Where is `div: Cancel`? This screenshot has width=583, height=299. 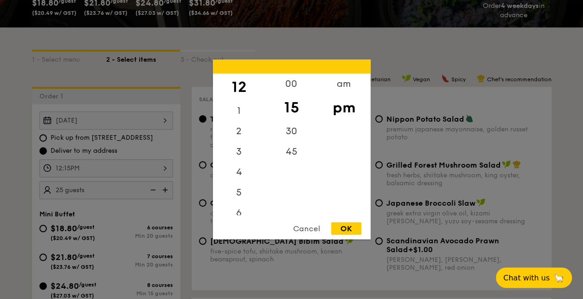
div: Cancel is located at coordinates (307, 228).